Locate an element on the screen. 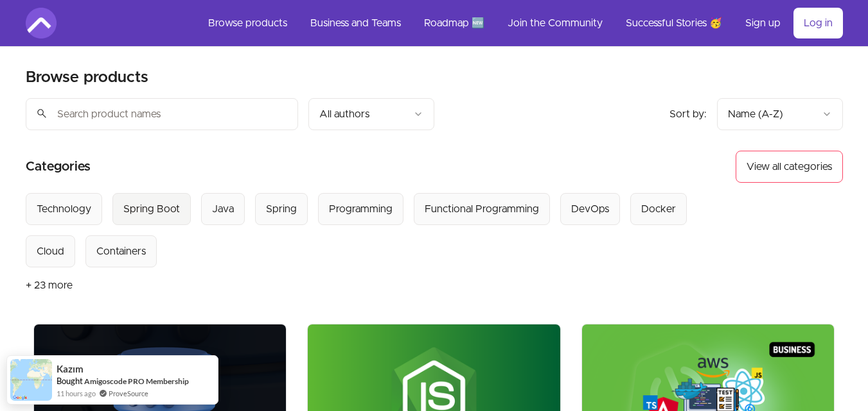 The width and height of the screenshot is (868, 411). span: Bought is located at coordinates (69, 382).